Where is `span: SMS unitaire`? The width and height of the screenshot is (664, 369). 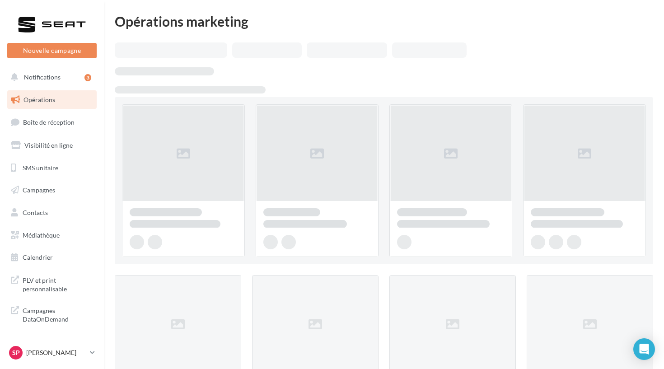
span: SMS unitaire is located at coordinates (40, 167).